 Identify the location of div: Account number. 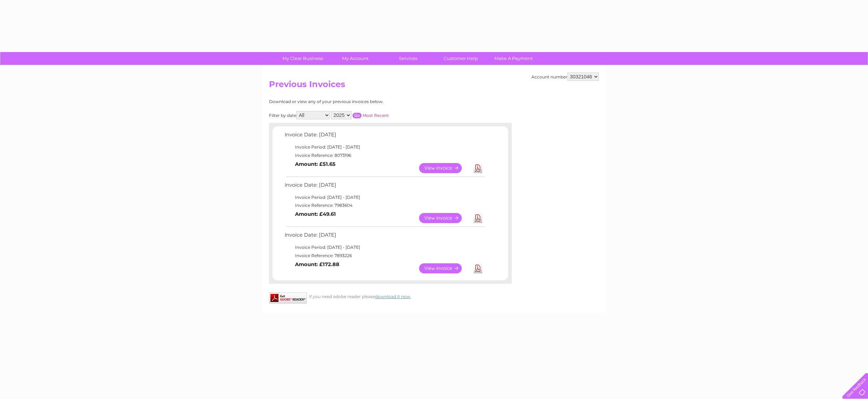
(565, 77).